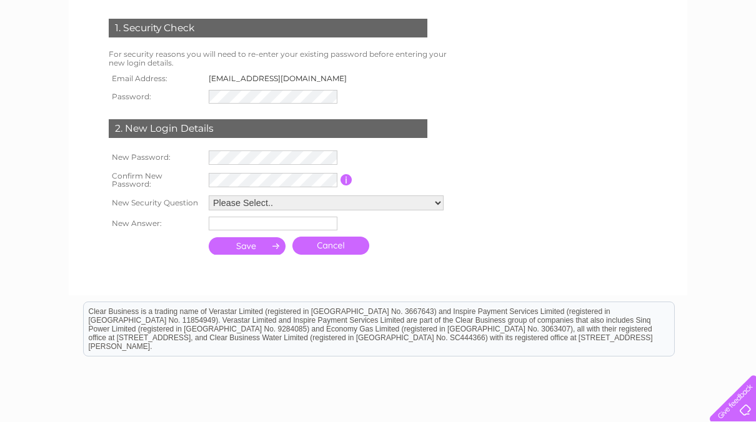  Describe the element at coordinates (548, 57) in the screenshot. I see `a: Water` at that location.